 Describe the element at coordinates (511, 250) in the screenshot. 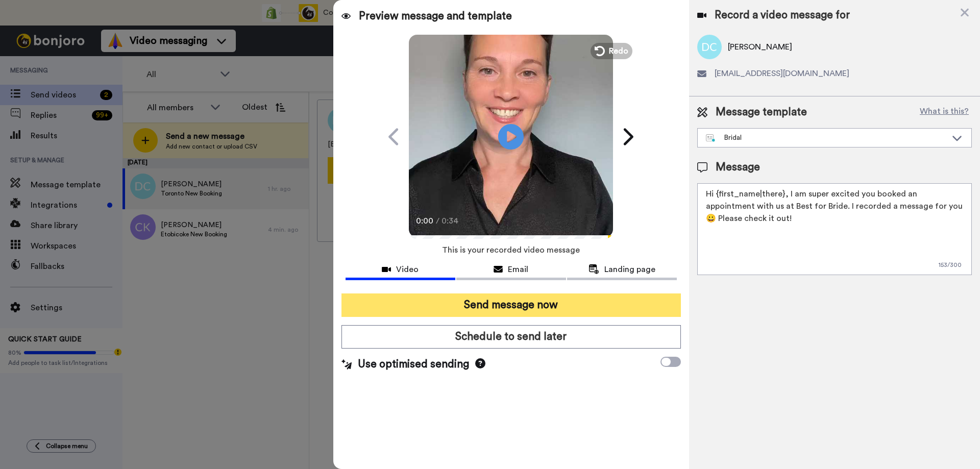

I see `span: This is your recorded video message` at that location.